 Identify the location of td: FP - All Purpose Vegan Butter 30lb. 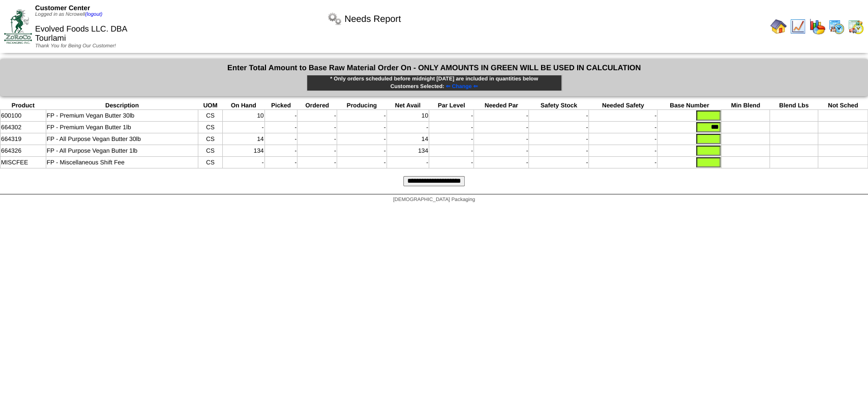
(122, 139).